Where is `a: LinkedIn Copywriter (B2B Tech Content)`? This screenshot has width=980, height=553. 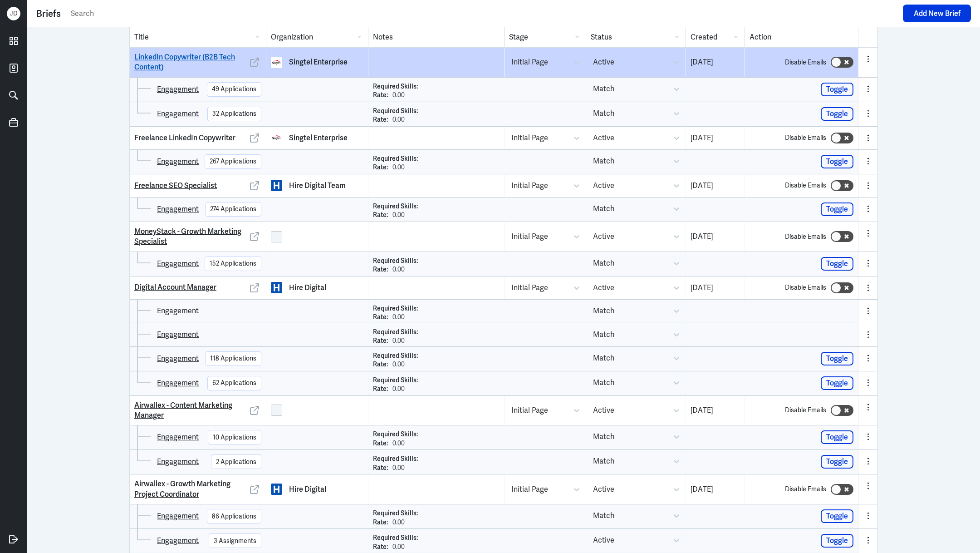
a: LinkedIn Copywriter (B2B Tech Content) is located at coordinates (191, 62).